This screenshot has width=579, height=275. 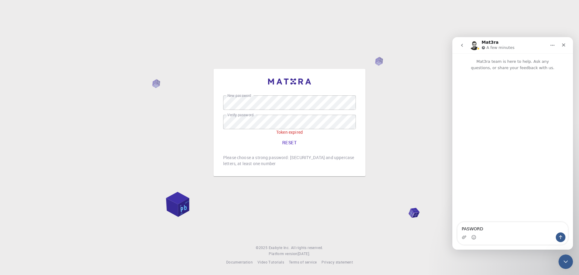 What do you see at coordinates (239, 262) in the screenshot?
I see `a: Documentation` at bounding box center [239, 262].